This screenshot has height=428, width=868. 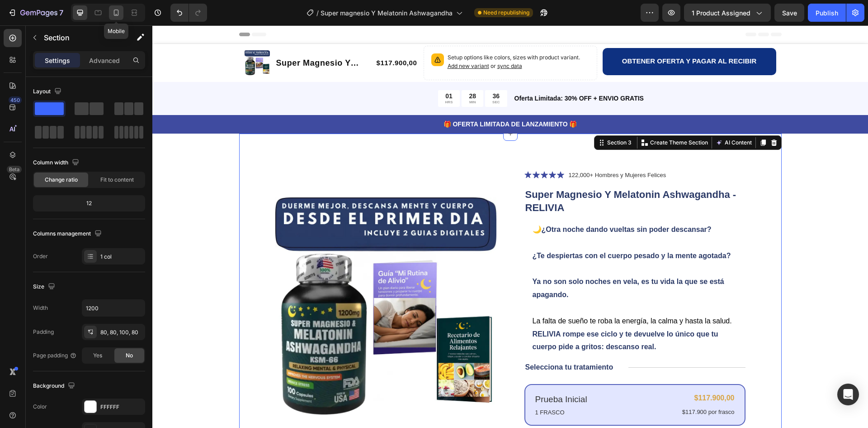 I want to click on div: 450, so click(x=15, y=100).